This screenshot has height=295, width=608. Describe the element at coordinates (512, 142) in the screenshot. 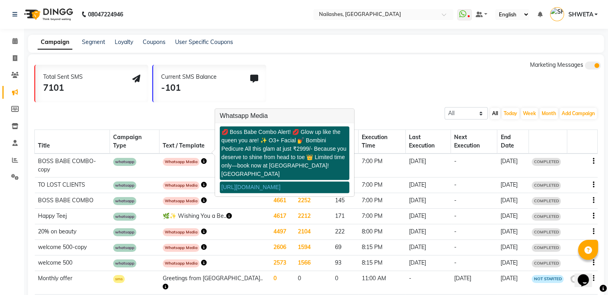

I see `th: End Date` at that location.